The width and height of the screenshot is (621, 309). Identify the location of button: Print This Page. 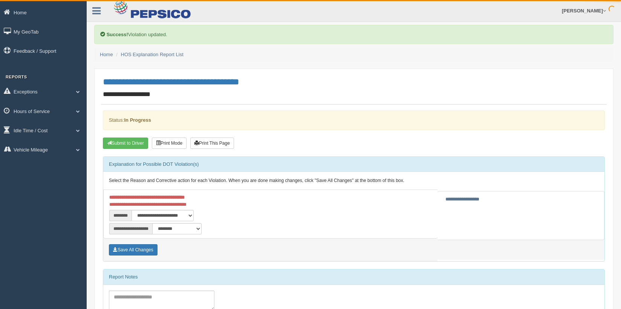
(212, 143).